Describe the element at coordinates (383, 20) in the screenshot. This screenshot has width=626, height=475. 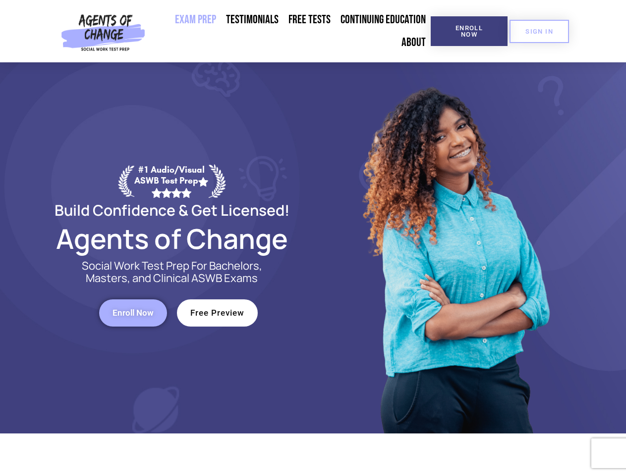
I see `a: Continuing Education` at that location.